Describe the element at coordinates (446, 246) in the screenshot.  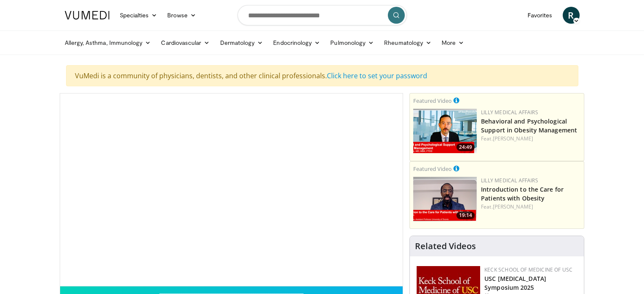
I see `h4: Related Videos` at that location.